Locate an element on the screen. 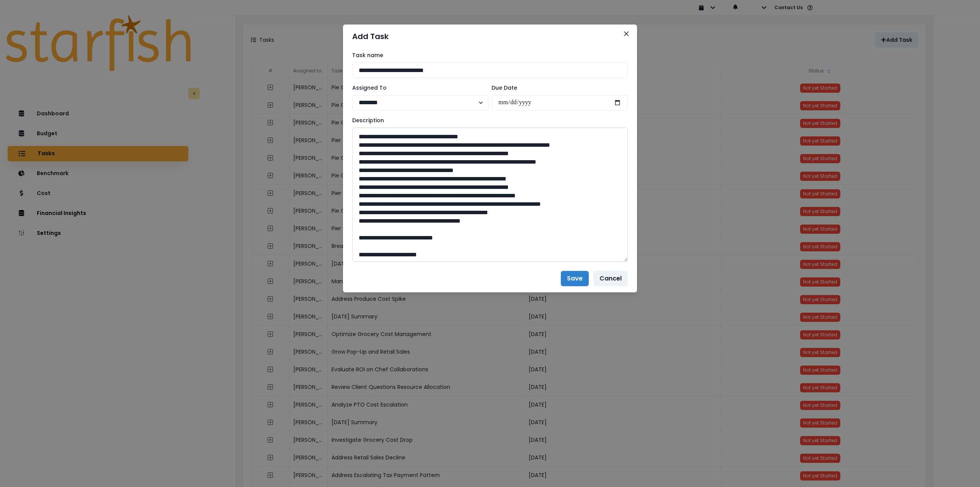  label: Task name is located at coordinates (488, 55).